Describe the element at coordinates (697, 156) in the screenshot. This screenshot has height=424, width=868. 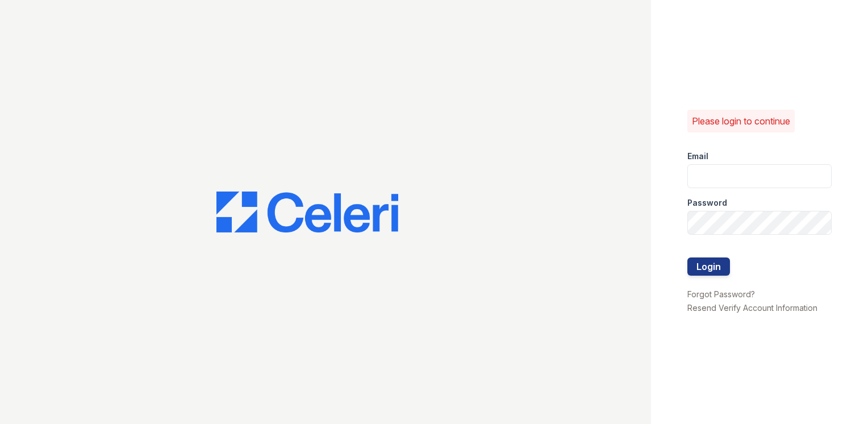
I see `label: Email` at that location.